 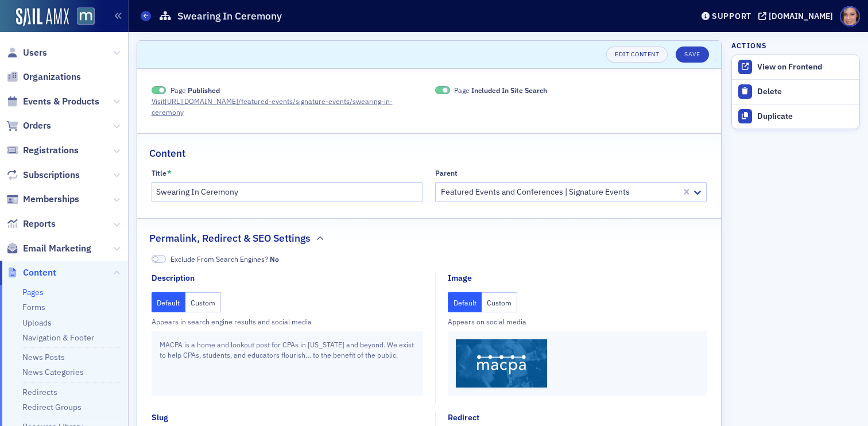 I want to click on span: Organizations, so click(x=52, y=77).